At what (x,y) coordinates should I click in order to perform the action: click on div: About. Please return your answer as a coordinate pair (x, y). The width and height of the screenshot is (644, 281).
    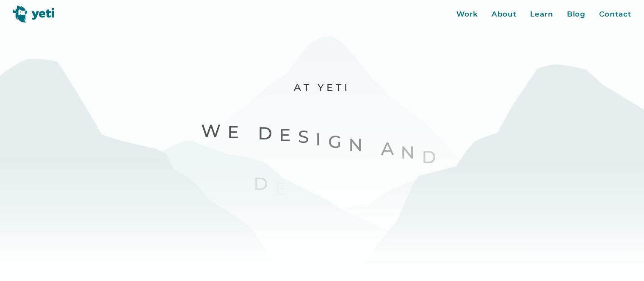
    Looking at the image, I should click on (504, 14).